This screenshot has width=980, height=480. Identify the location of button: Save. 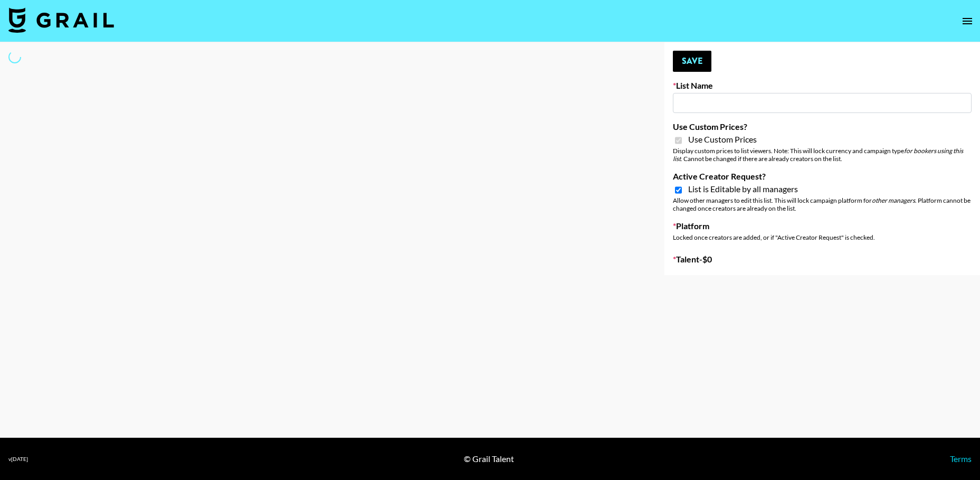
(692, 61).